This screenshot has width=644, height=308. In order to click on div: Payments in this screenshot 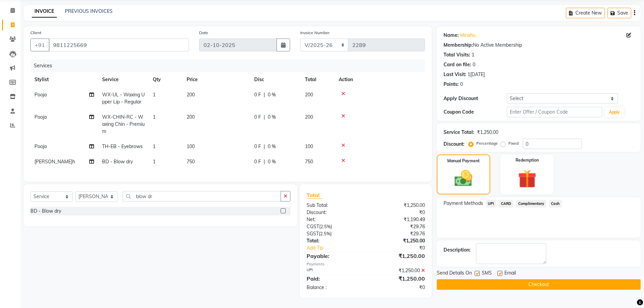, I will do `click(366, 264)`.